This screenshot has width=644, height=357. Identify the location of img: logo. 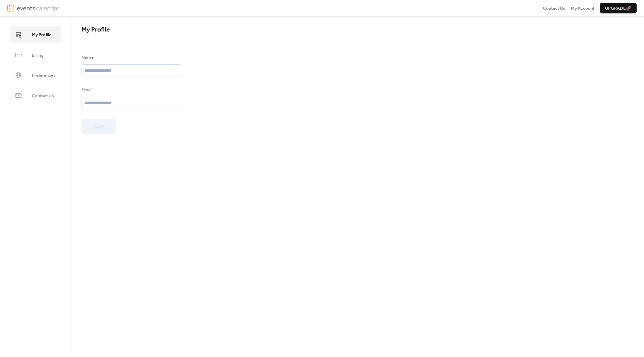
(11, 8).